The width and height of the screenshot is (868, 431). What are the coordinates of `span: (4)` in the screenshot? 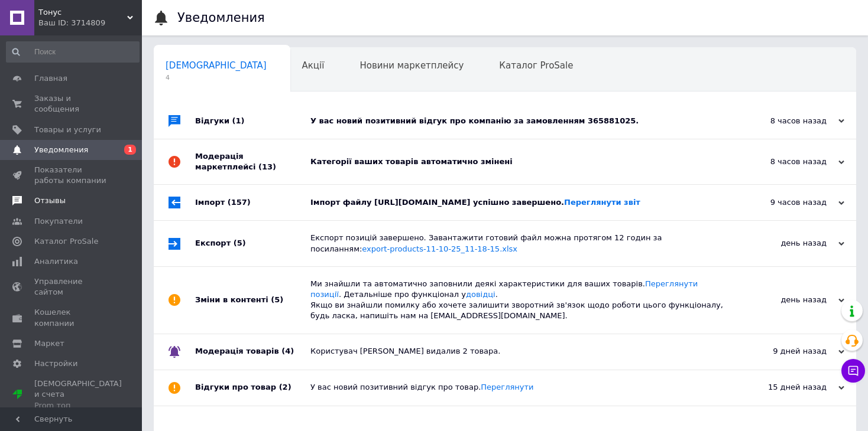 It's located at (288, 351).